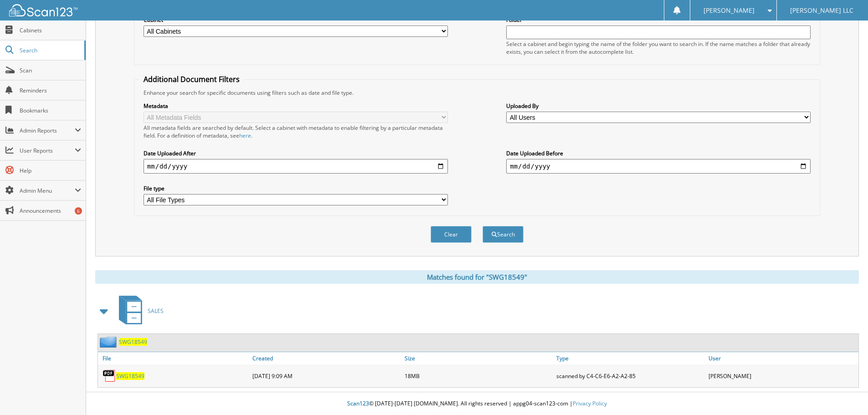 The height and width of the screenshot is (415, 868). Describe the element at coordinates (50, 30) in the screenshot. I see `span: Cabinets` at that location.